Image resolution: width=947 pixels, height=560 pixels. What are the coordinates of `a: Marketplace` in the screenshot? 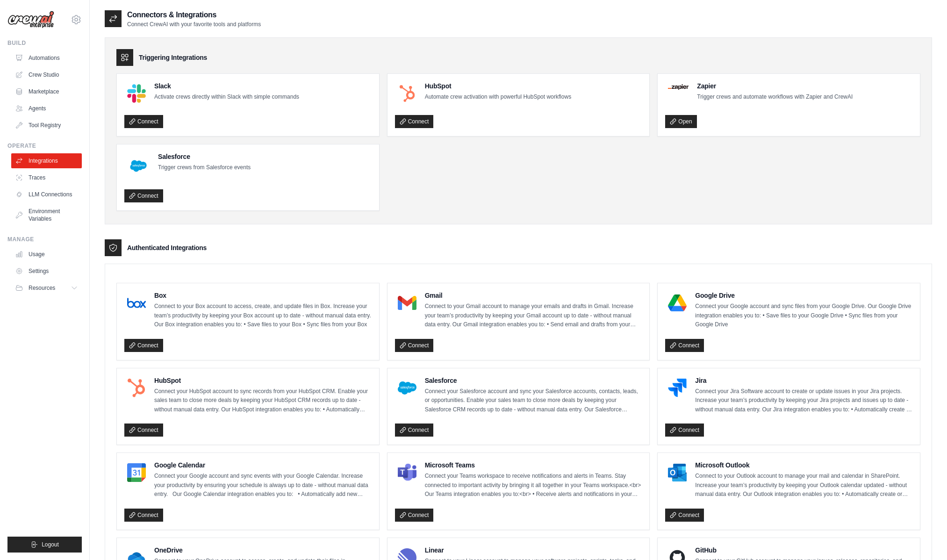 It's located at (46, 92).